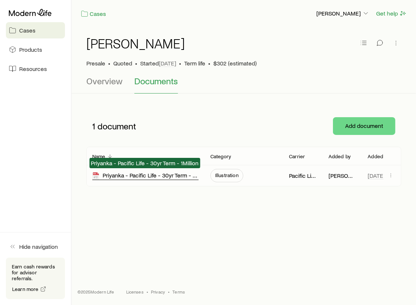 Image resolution: width=416 pixels, height=305 pixels. I want to click on span: document, so click(117, 126).